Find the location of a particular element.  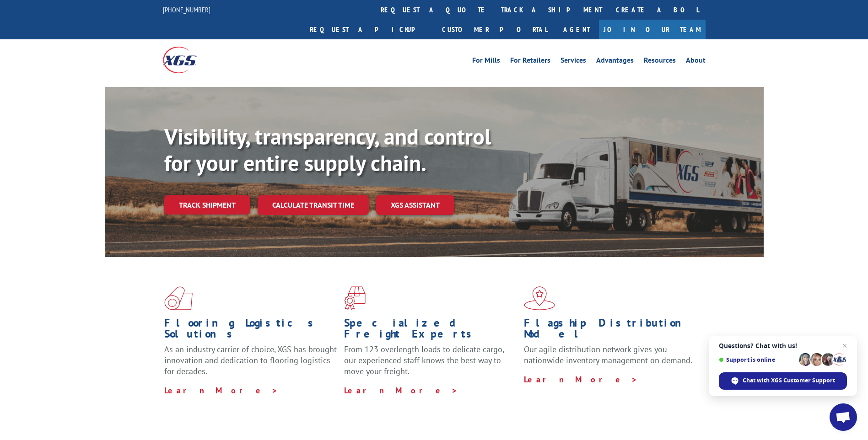

div: Open chat is located at coordinates (843, 417).